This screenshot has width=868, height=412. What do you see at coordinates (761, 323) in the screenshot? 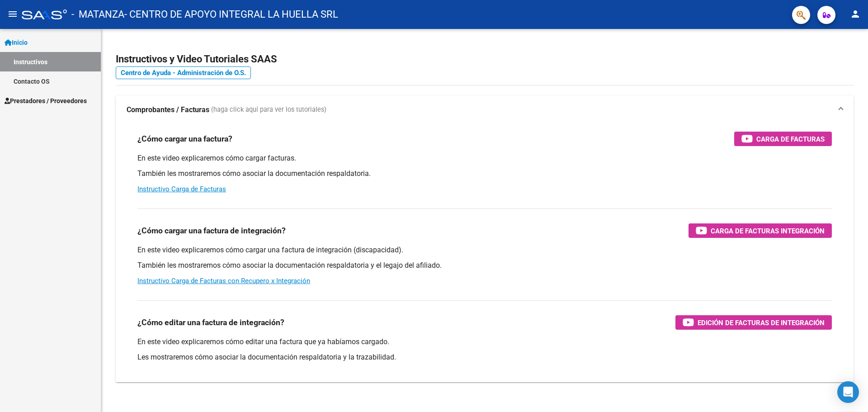
I see `span: Edición de Facturas de integración` at bounding box center [761, 323].